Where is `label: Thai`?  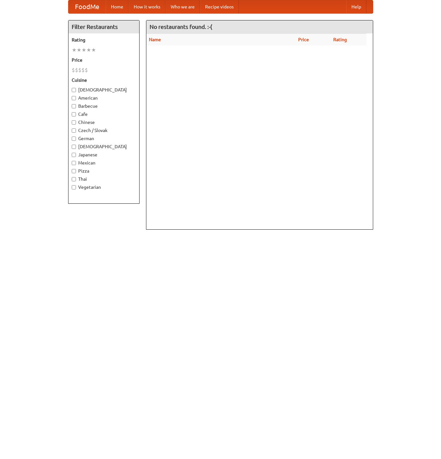 label: Thai is located at coordinates (104, 179).